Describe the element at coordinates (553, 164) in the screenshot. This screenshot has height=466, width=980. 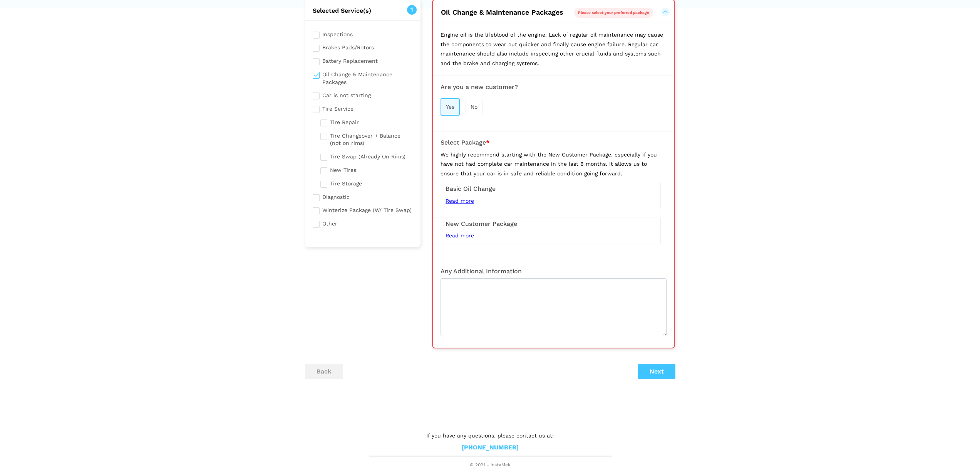
I see `p: We highly recommend starting with the New Customer Package, especially if you have not had comple...` at that location.